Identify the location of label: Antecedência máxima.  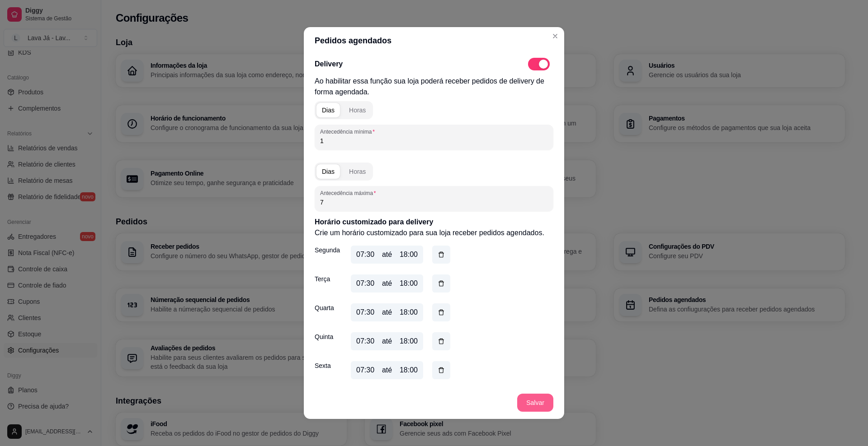
(349, 193).